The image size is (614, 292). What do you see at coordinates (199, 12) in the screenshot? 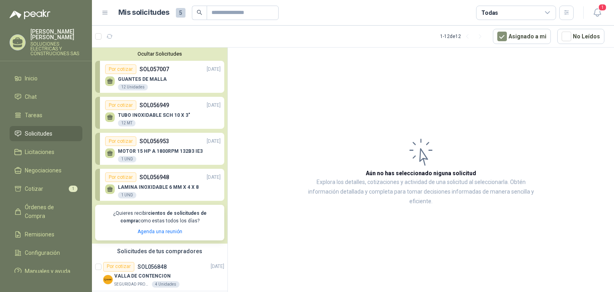
I see `span: search` at bounding box center [199, 12].